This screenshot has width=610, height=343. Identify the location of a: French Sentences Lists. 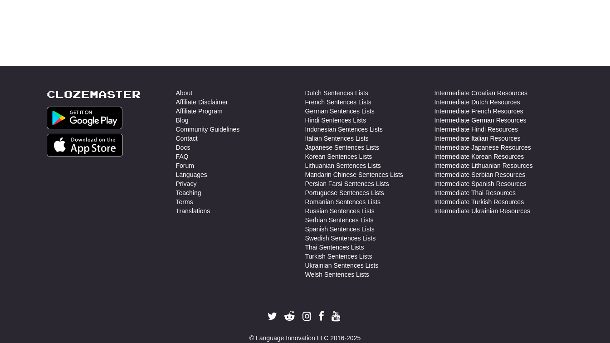
(338, 102).